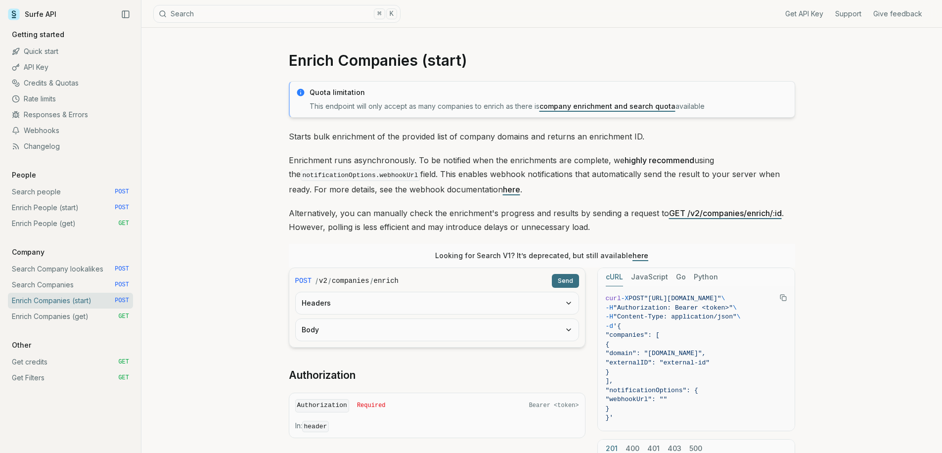 The image size is (942, 453). Describe the element at coordinates (658, 362) in the screenshot. I see `span: "externalID": "external-id"` at that location.